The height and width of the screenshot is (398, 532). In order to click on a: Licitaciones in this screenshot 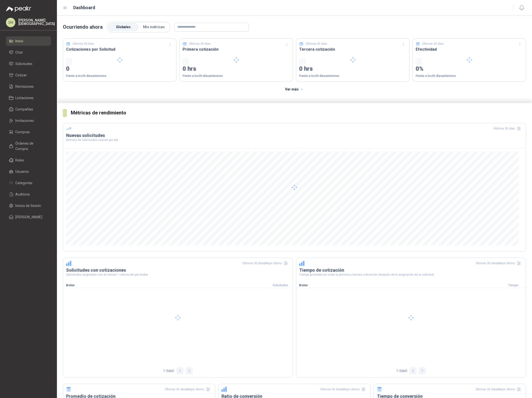, I will do `click(28, 98)`.